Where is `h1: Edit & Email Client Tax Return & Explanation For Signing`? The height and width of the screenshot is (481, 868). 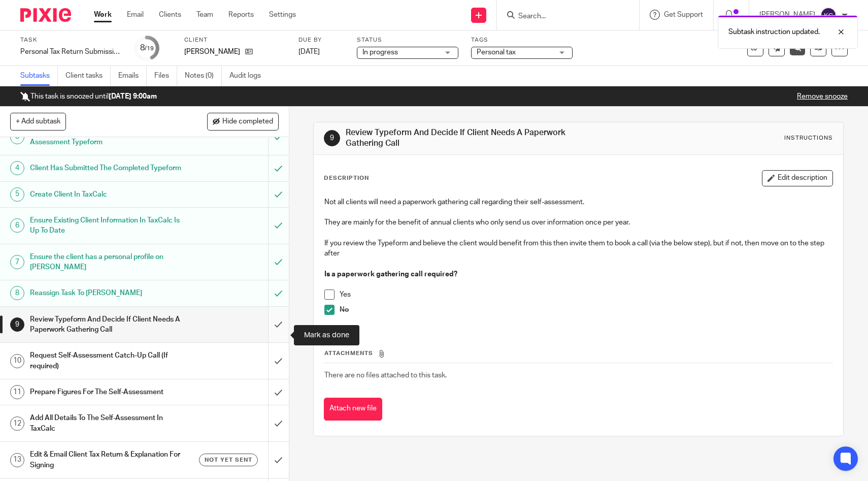
h1: Edit & Email Client Tax Return & Explanation For Signing is located at coordinates (106, 460).